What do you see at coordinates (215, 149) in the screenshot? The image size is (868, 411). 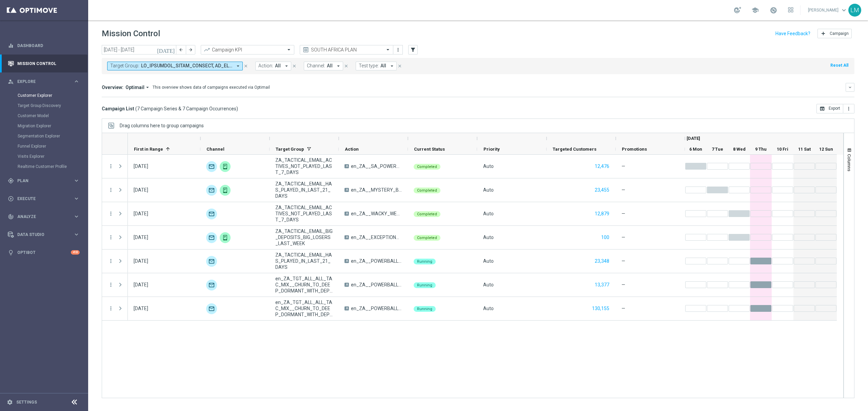 I see `span: Channel` at bounding box center [215, 149].